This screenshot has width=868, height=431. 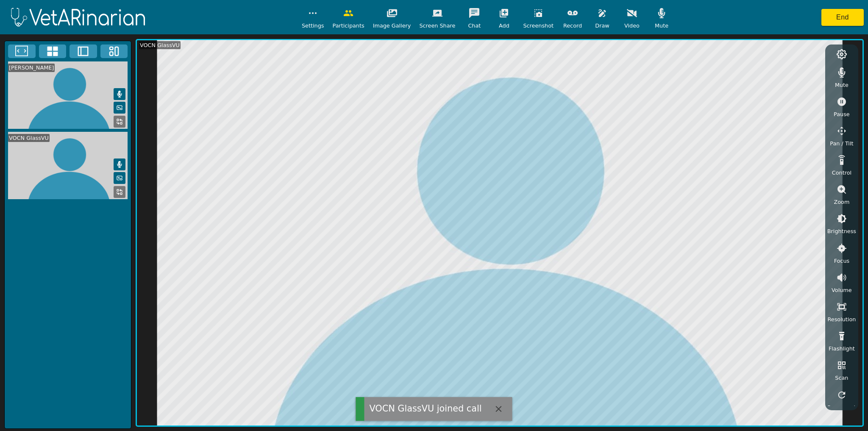 What do you see at coordinates (842, 260) in the screenshot?
I see `span: Focus` at bounding box center [842, 260].